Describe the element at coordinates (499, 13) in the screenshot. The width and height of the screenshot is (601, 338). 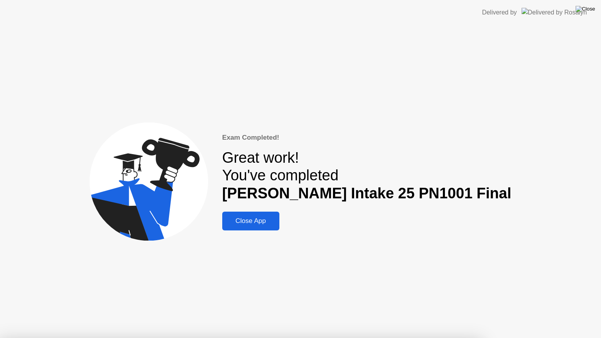
I see `div: Delivered by` at that location.